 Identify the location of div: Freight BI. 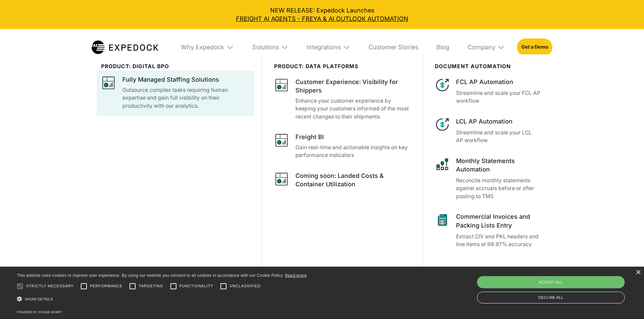
(310, 137).